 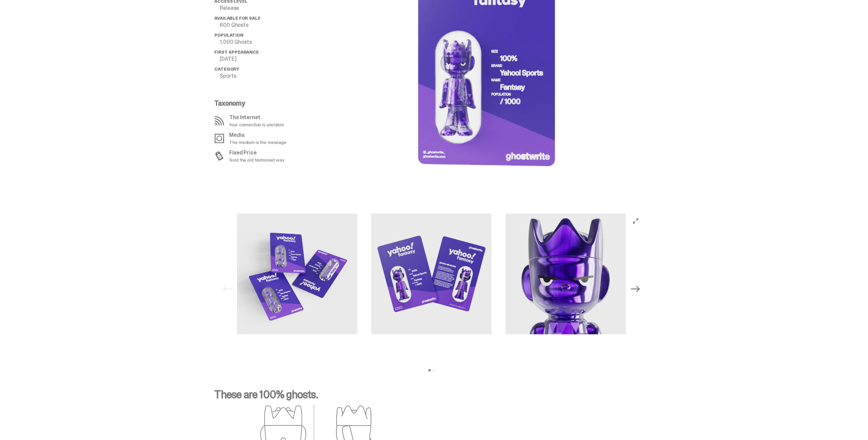 What do you see at coordinates (237, 52) in the screenshot?
I see `span: First Appearance` at bounding box center [237, 52].